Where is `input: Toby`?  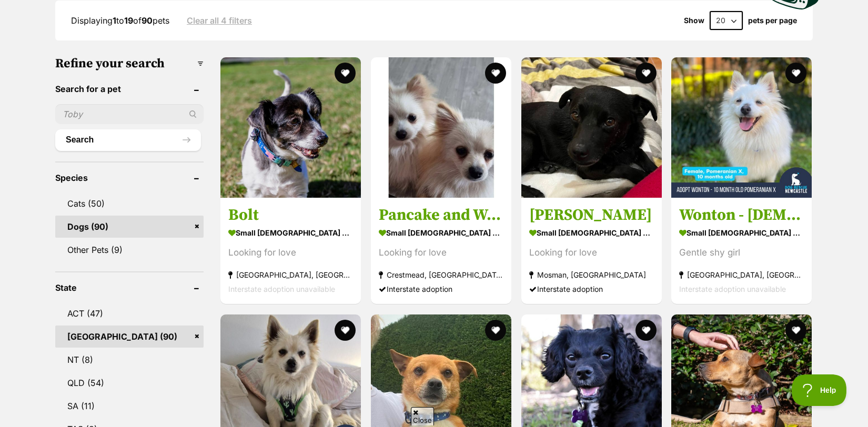 input: Toby is located at coordinates (129, 114).